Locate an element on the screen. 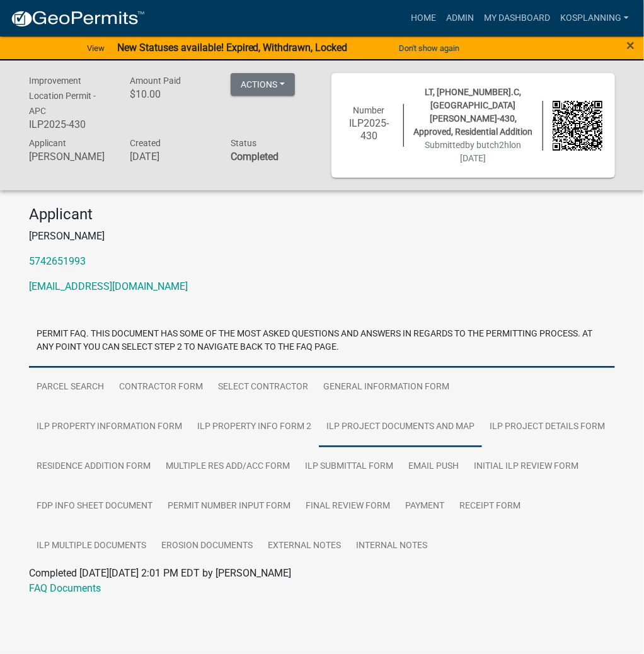 Image resolution: width=644 pixels, height=654 pixels. span: Applicant is located at coordinates (48, 143).